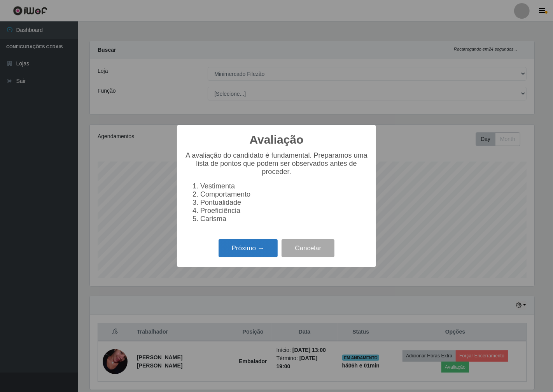 Image resolution: width=553 pixels, height=392 pixels. I want to click on li: Pontualidade, so click(284, 202).